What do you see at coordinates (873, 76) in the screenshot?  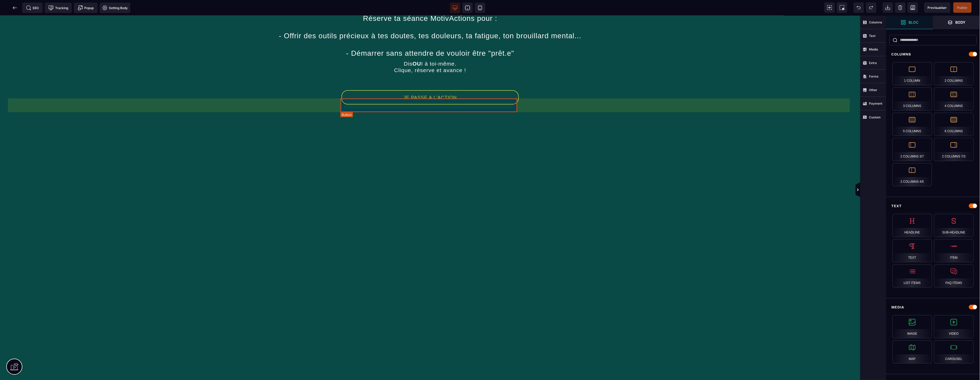 I see `strong: Forms` at bounding box center [873, 76].